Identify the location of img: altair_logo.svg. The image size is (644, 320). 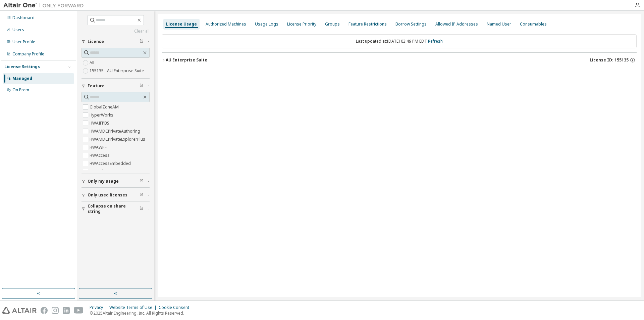
(19, 310).